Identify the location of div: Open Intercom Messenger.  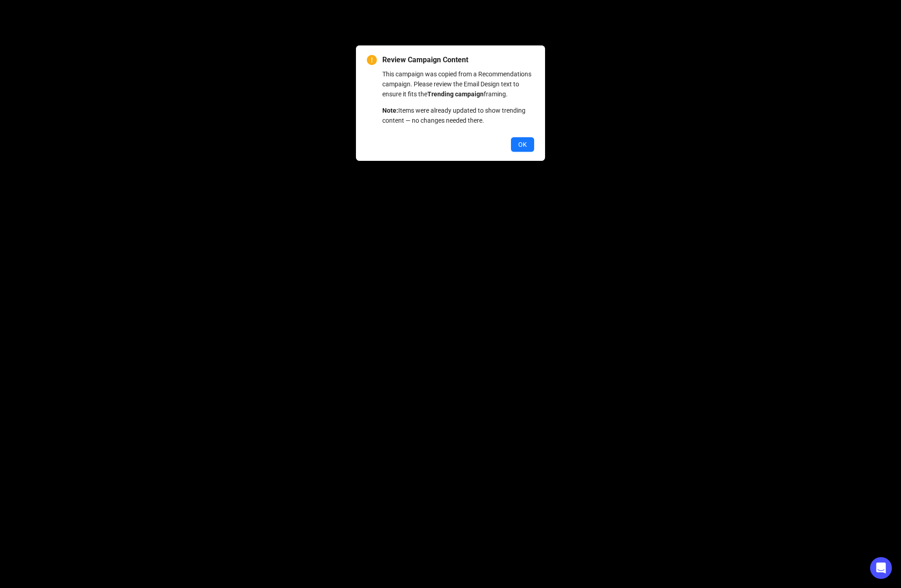
(881, 568).